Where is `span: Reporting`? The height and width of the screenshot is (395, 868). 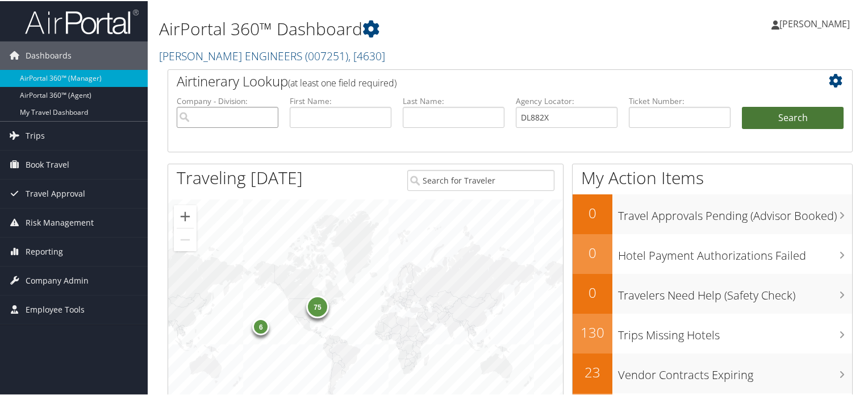
span: Reporting is located at coordinates (44, 250).